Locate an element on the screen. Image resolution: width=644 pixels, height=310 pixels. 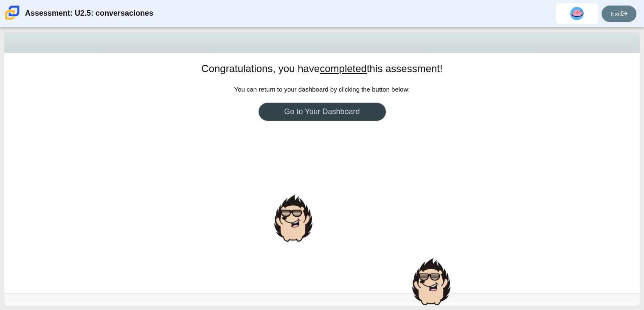
a: Carmen School of Science & Technology is located at coordinates (12, 19).